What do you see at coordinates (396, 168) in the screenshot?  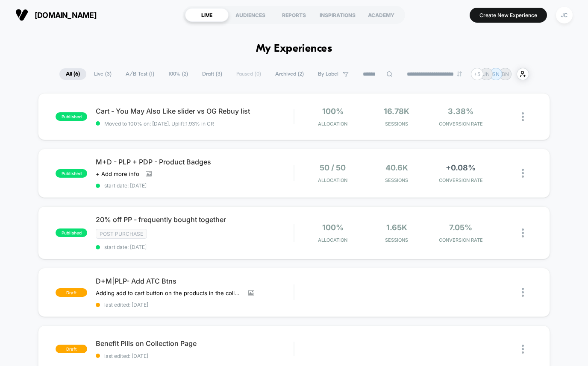 I see `span: 40.6k` at bounding box center [396, 168].